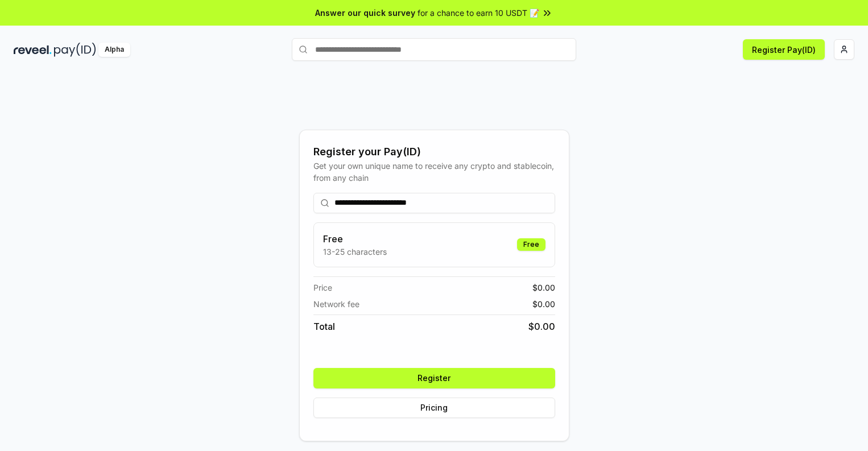  Describe the element at coordinates (434, 152) in the screenshot. I see `div: Register your Pay(ID)` at that location.